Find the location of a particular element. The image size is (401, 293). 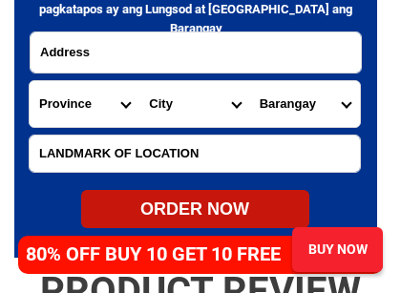

div: BUY NOW is located at coordinates (337, 249).